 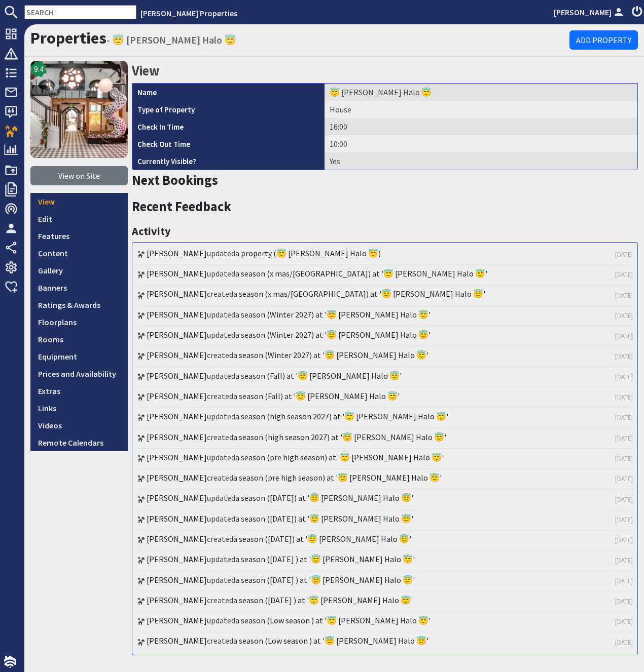 What do you see at coordinates (228, 92) in the screenshot?
I see `th: Name` at bounding box center [228, 92].